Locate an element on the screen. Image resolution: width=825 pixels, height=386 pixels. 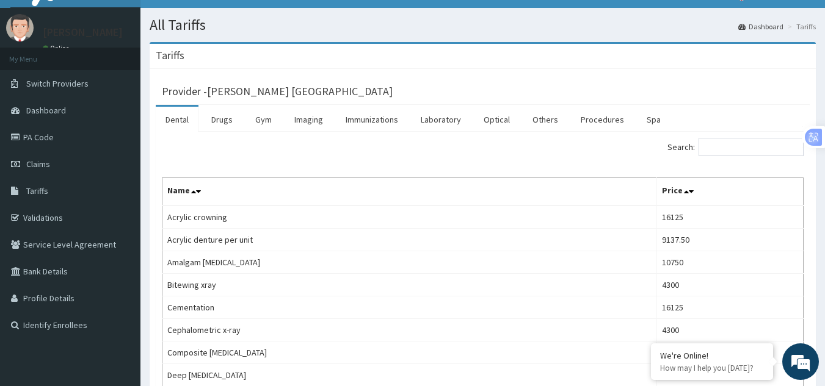
div: We're Online! is located at coordinates (712, 356).